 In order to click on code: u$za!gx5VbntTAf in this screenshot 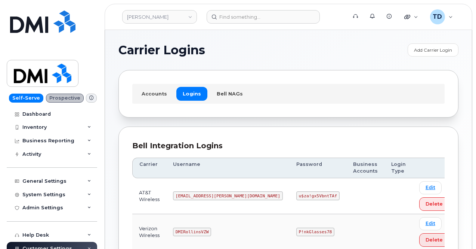, I will do `click(318, 195)`.